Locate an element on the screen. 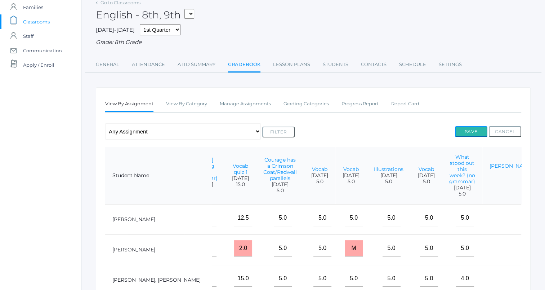 This screenshot has width=545, height=290. button: Cancel is located at coordinates (505, 131).